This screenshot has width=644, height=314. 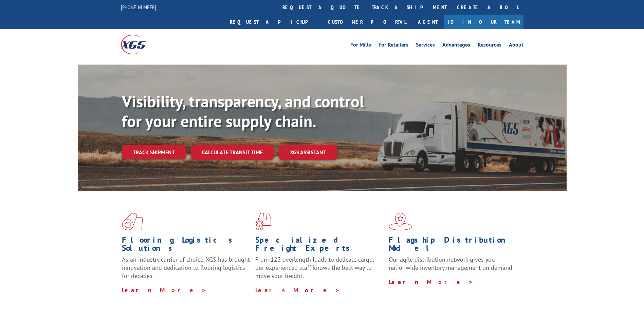 I want to click on a: Request a pickup, so click(x=274, y=22).